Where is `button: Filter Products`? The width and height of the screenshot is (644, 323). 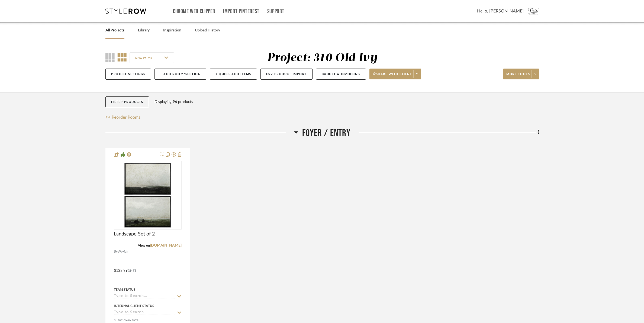
button: Filter Products is located at coordinates (127, 102).